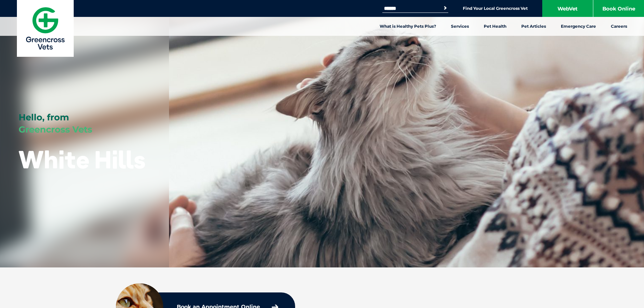 This screenshot has width=644, height=308. Describe the element at coordinates (578, 26) in the screenshot. I see `a: Emergency Care` at that location.